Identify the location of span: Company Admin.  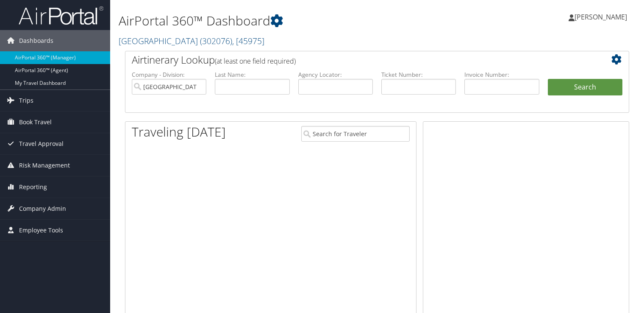
(42, 208).